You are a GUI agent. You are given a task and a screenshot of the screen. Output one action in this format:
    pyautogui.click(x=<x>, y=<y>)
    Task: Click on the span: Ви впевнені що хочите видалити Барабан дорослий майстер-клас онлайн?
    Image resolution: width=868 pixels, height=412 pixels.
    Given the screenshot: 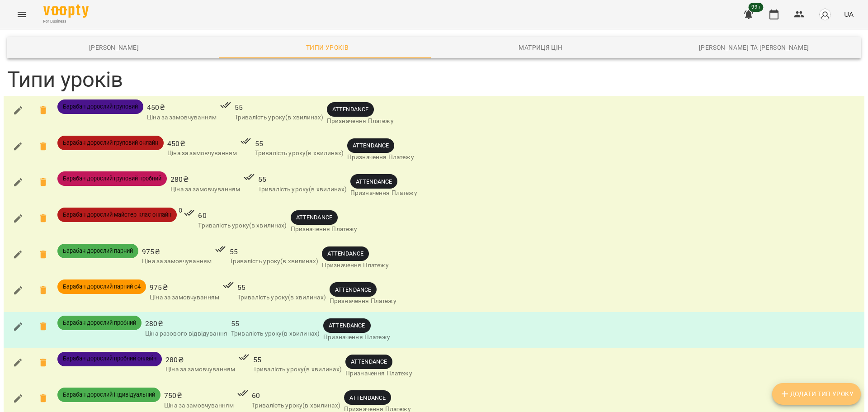 What is the action you would take?
    pyautogui.click(x=43, y=218)
    